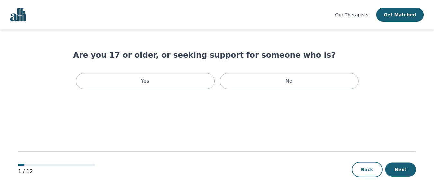 The height and width of the screenshot is (192, 434). Describe the element at coordinates (351, 15) in the screenshot. I see `a: Our Therapists` at that location.